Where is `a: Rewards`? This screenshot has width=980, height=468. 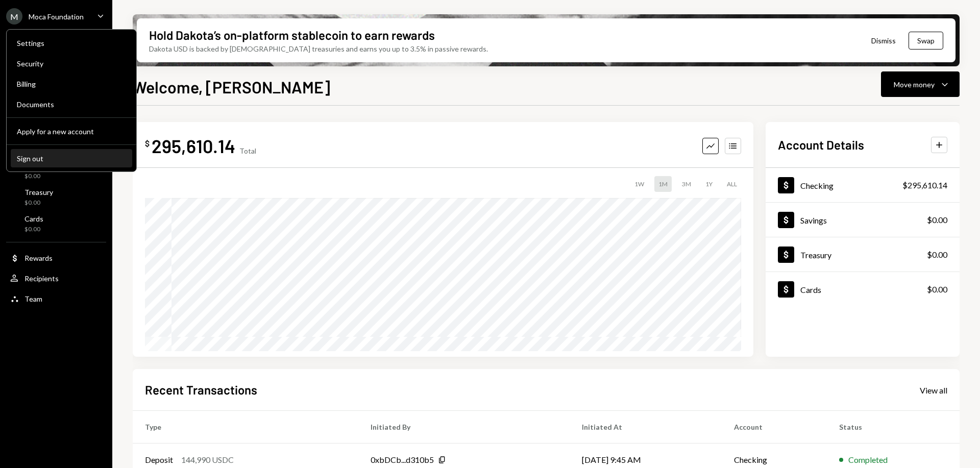 a: Rewards is located at coordinates (56, 258).